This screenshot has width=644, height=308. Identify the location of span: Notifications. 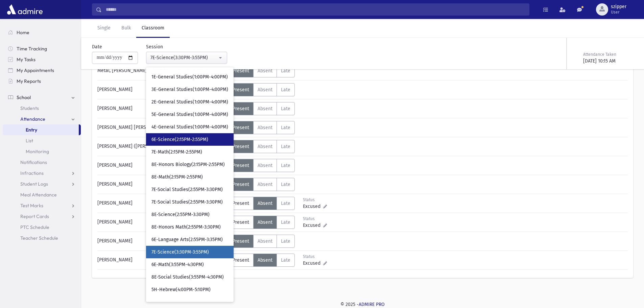
(33, 163).